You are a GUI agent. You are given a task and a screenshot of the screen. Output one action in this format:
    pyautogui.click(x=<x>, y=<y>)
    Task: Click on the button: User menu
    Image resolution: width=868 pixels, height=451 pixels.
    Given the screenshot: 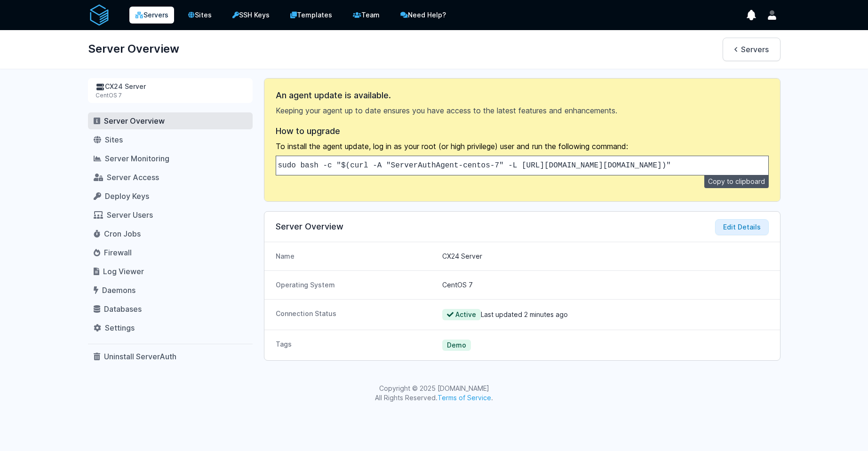 What is the action you would take?
    pyautogui.click(x=772, y=15)
    